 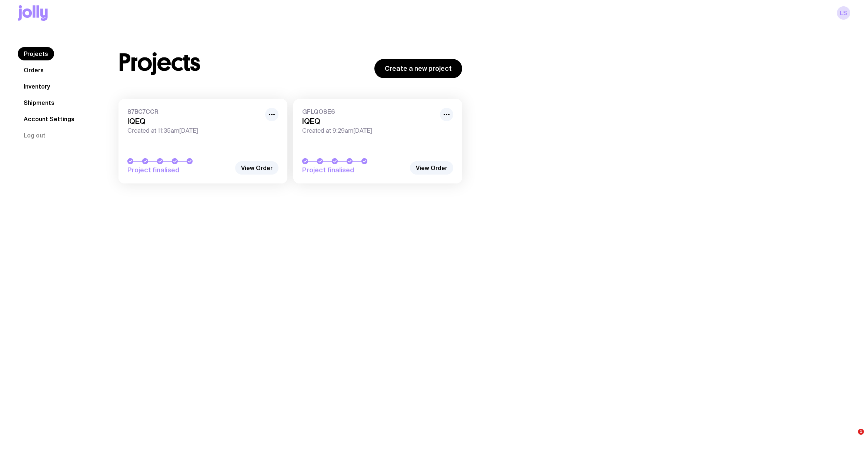 What do you see at coordinates (194, 112) in the screenshot?
I see `span: 87BC7CCR` at bounding box center [194, 112].